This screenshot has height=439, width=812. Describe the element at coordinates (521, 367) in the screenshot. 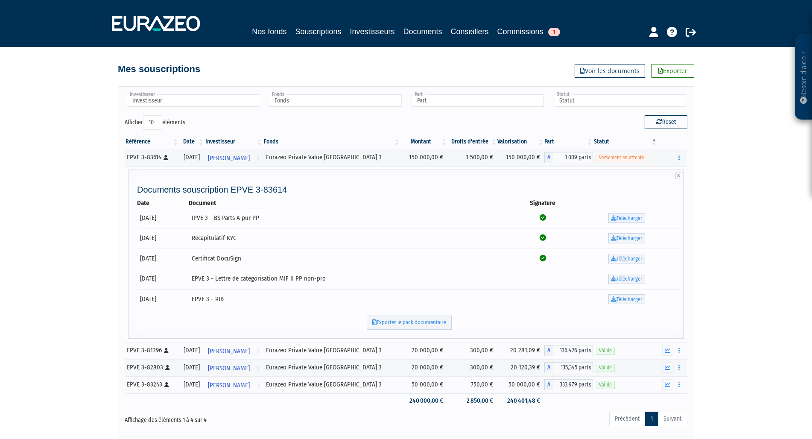

I see `td: 20 120,39 €` at that location.